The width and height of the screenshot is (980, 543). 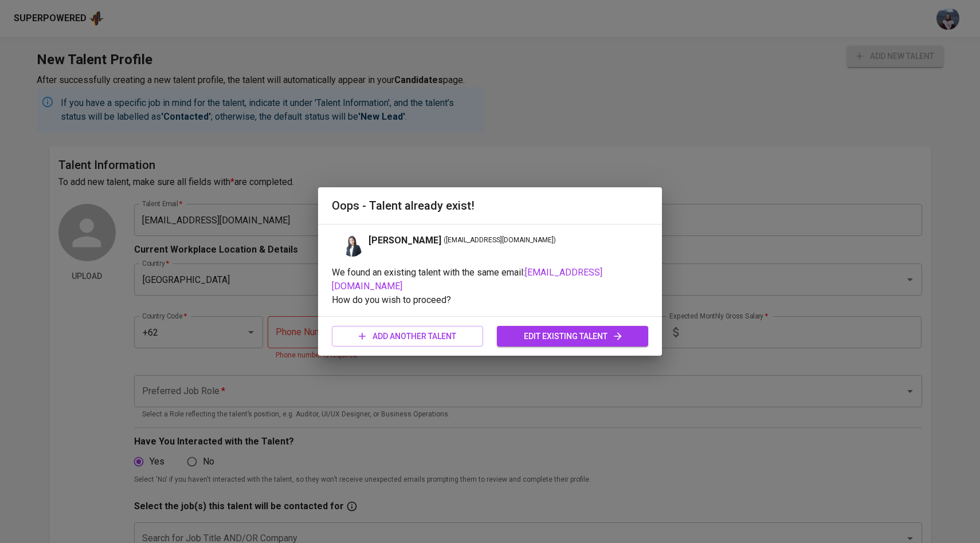 What do you see at coordinates (407, 336) in the screenshot?
I see `button: add another talent` at bounding box center [407, 336].